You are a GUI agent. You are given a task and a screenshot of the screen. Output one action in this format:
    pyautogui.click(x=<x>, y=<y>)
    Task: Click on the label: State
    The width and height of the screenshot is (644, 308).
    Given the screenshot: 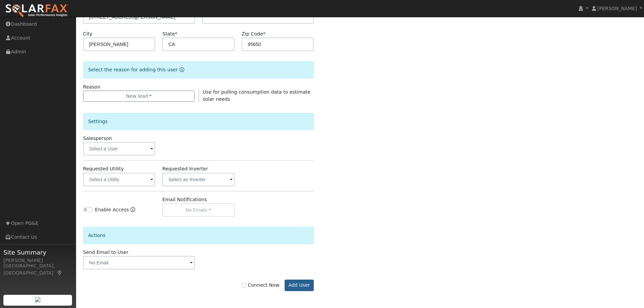 What is the action you would take?
    pyautogui.click(x=170, y=34)
    